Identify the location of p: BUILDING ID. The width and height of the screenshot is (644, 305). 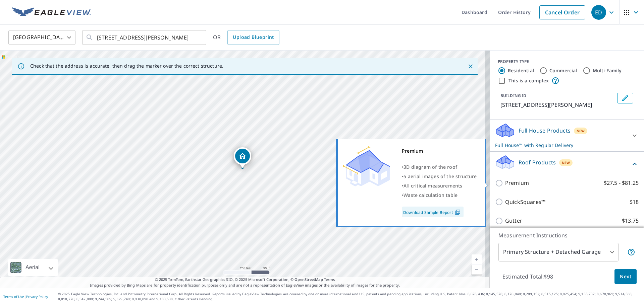
(513, 96).